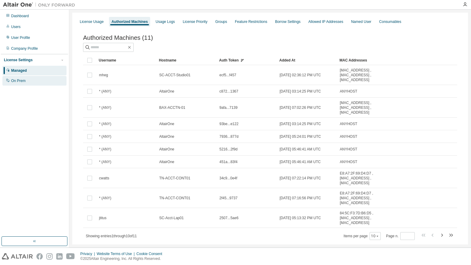 The height and width of the screenshot is (265, 471). Describe the element at coordinates (92, 22) in the screenshot. I see `div: License Usage` at that location.